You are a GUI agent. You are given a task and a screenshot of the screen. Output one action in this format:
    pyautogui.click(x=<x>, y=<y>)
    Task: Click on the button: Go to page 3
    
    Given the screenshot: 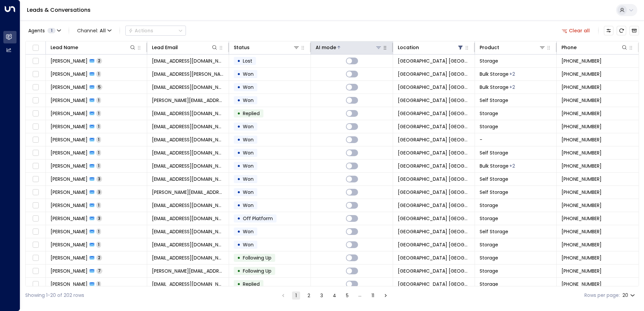 What is the action you would take?
    pyautogui.click(x=322, y=296)
    